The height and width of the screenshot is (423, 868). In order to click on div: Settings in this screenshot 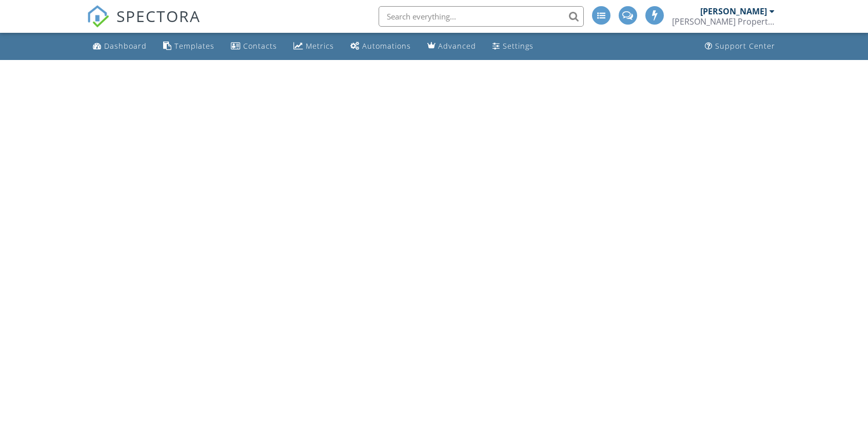, I will do `click(518, 45)`.